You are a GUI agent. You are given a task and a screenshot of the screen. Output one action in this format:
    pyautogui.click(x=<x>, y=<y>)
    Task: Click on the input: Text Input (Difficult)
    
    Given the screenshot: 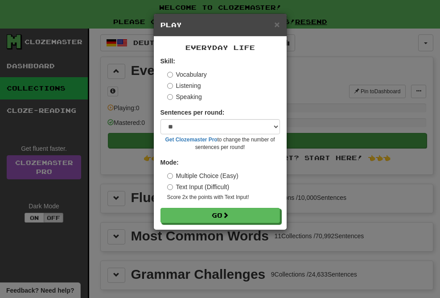 What is the action you would take?
    pyautogui.click(x=170, y=187)
    